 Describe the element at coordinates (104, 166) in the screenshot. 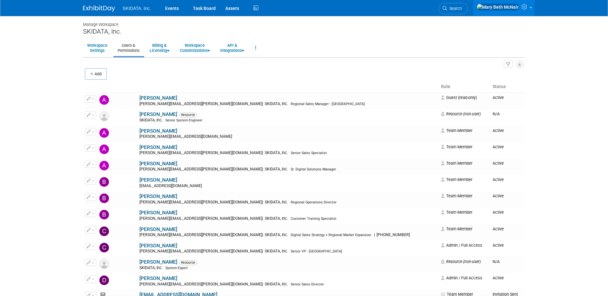

I see `img: Andy Shenberger` at that location.